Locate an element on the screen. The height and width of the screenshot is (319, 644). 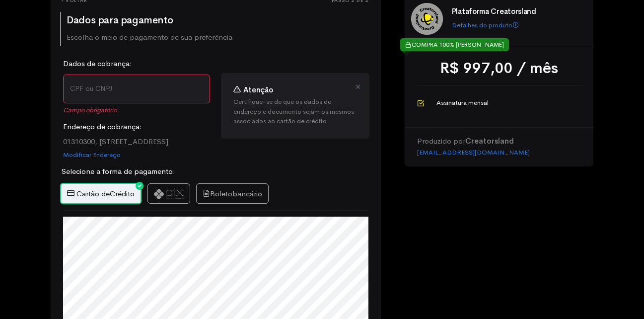
label: Selecione a forma de pagamento: is located at coordinates (118, 171).